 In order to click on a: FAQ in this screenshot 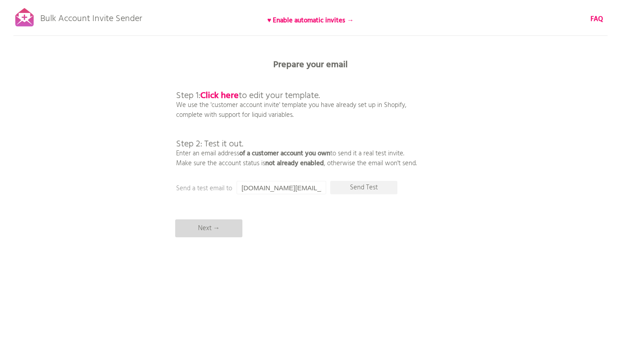, I will do `click(597, 19)`.